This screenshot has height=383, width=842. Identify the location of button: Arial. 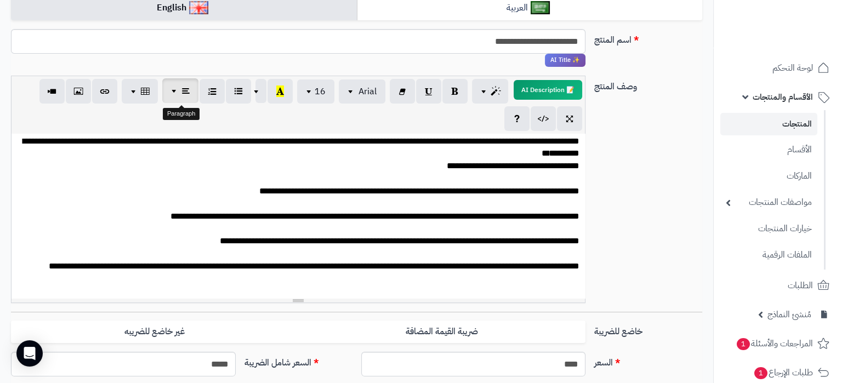
(362, 92).